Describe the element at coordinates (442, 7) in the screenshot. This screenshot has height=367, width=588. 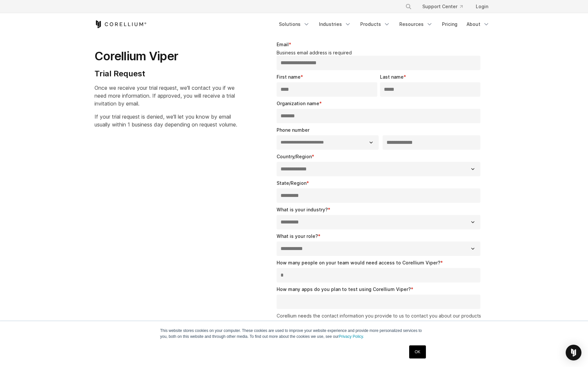
I see `a: Support Center` at that location.